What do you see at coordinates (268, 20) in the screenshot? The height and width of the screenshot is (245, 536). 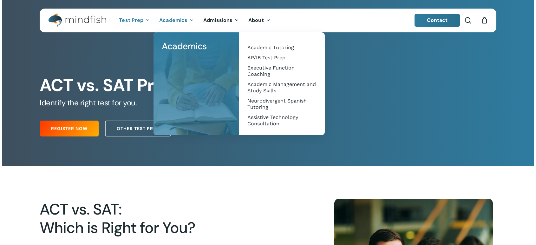 I see `header: Main Menu` at bounding box center [268, 20].